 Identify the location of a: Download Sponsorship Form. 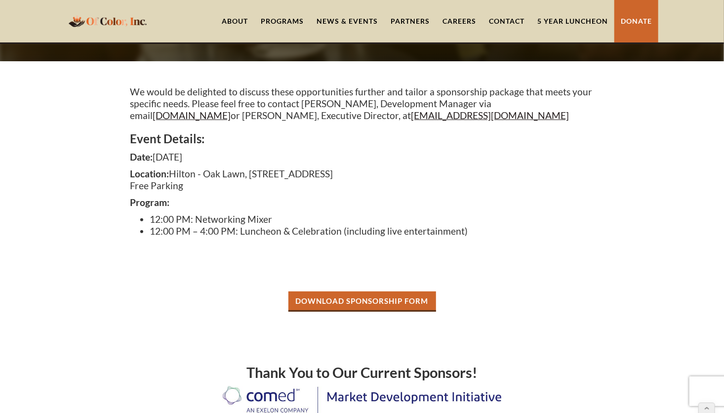
(362, 301).